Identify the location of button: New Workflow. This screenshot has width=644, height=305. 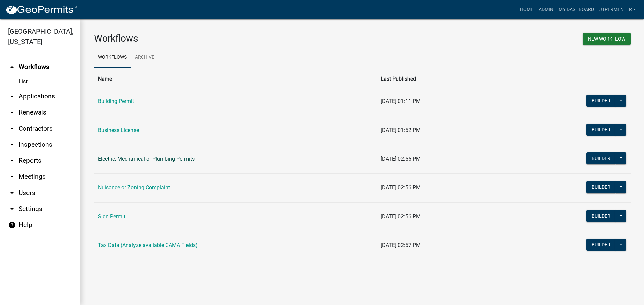
(606, 39).